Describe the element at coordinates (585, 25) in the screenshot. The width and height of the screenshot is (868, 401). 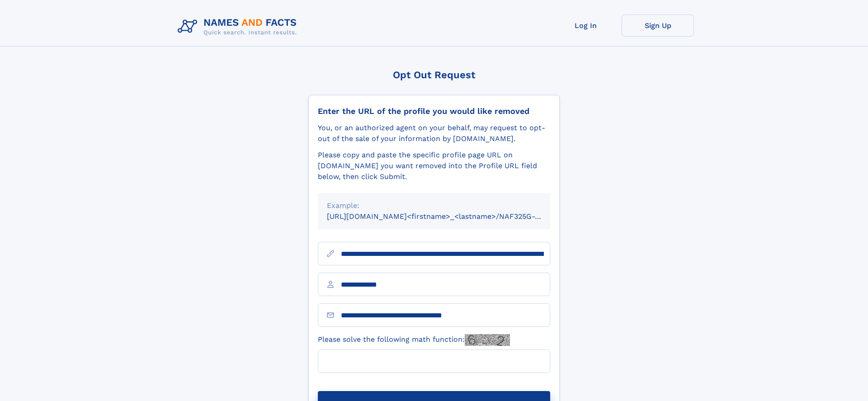
I see `a: Log In` at that location.